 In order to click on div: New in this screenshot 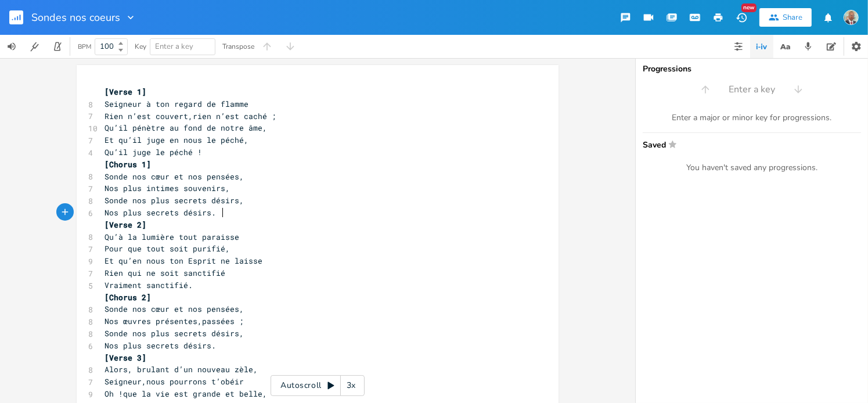, I will do `click(749, 7)`.